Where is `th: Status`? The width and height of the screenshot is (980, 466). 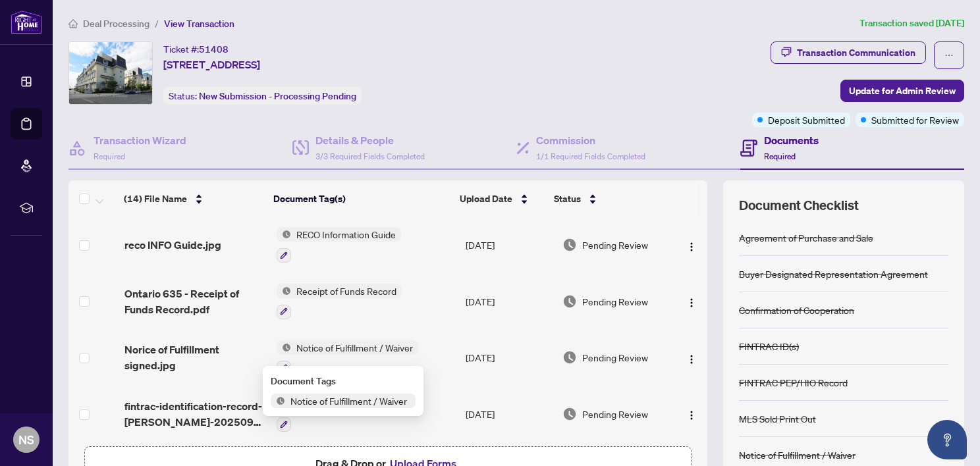 th: Status is located at coordinates (605, 199).